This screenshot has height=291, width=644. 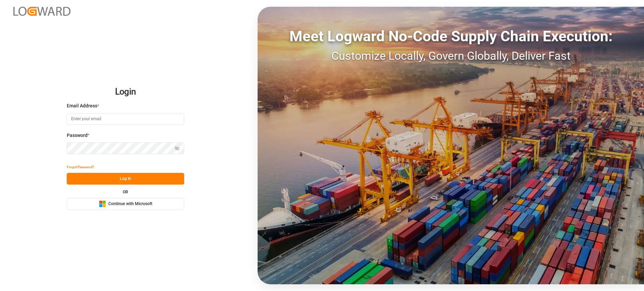 What do you see at coordinates (126, 192) in the screenshot?
I see `small: OR` at bounding box center [126, 192].